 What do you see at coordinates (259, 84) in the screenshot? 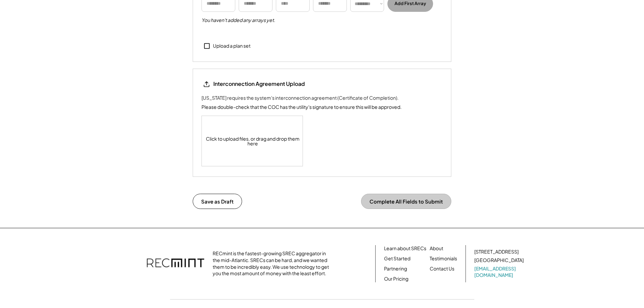
I see `div: Interconnection Agreement Upload` at bounding box center [259, 84].